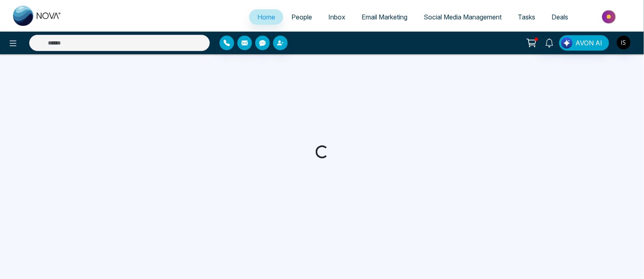 The width and height of the screenshot is (644, 279). Describe the element at coordinates (302, 17) in the screenshot. I see `span: People` at that location.